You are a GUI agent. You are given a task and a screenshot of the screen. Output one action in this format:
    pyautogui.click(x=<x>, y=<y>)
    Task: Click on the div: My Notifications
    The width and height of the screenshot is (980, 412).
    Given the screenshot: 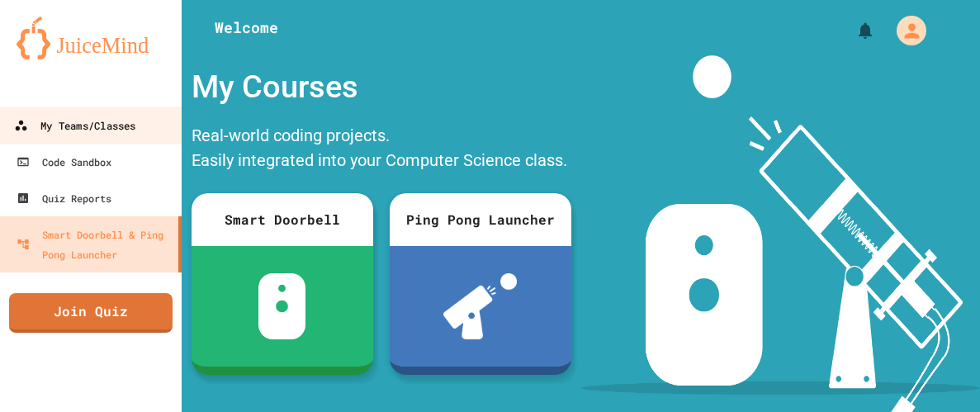 What is the action you would take?
    pyautogui.click(x=852, y=31)
    